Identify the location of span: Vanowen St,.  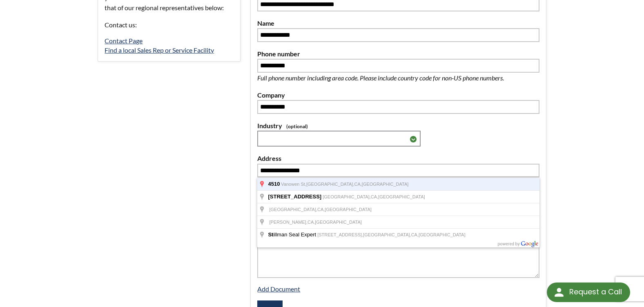
(293, 184).